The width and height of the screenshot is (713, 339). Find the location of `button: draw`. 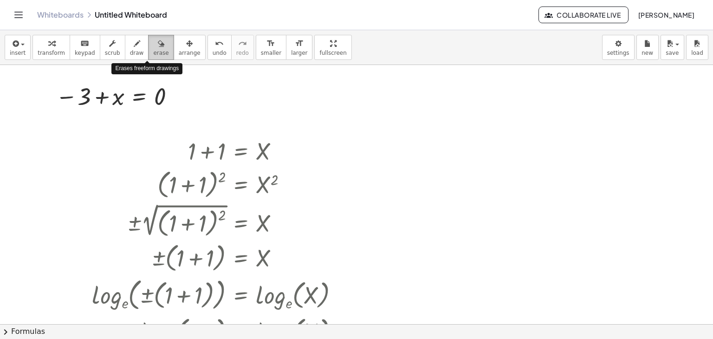

button: draw is located at coordinates (137, 47).